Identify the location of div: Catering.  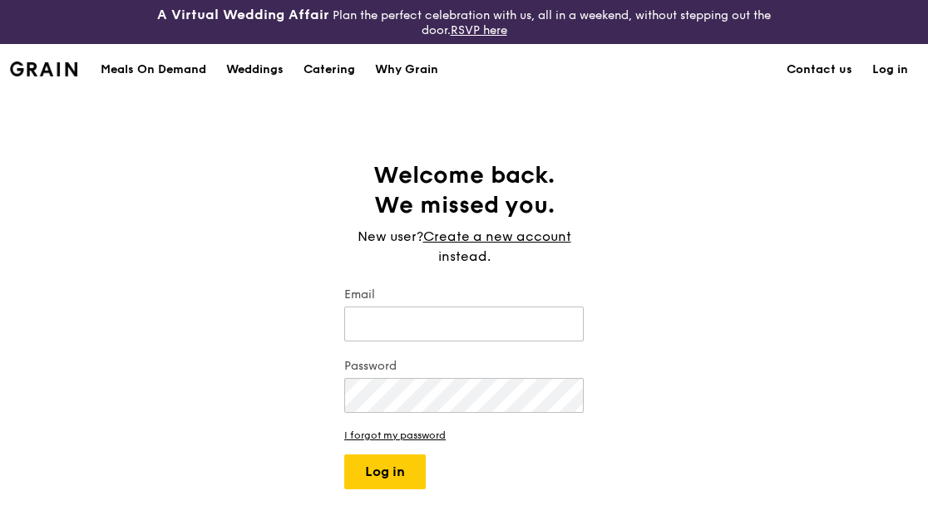
(329, 70).